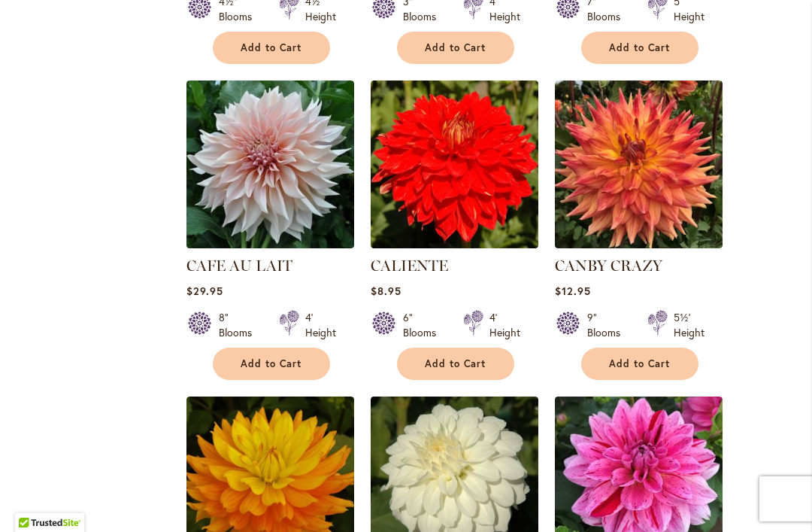  I want to click on div: 6" Blooms, so click(424, 325).